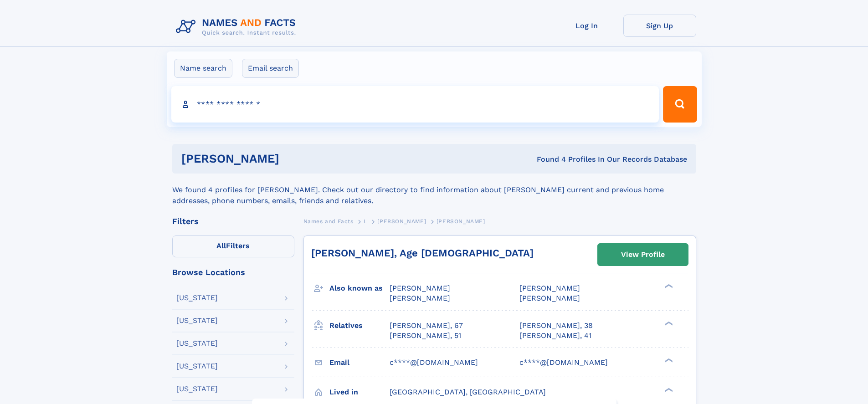 Image resolution: width=868 pixels, height=404 pixels. Describe the element at coordinates (365, 222) in the screenshot. I see `span: L` at that location.